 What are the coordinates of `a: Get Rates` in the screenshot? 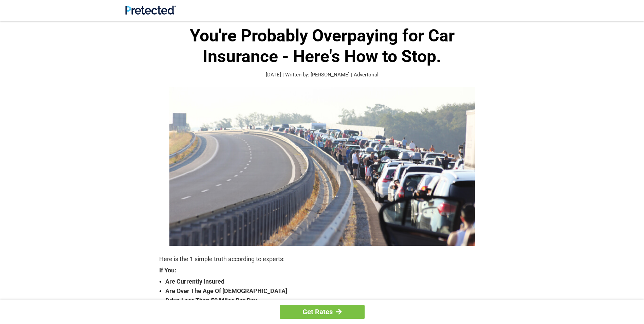 It's located at (322, 312).